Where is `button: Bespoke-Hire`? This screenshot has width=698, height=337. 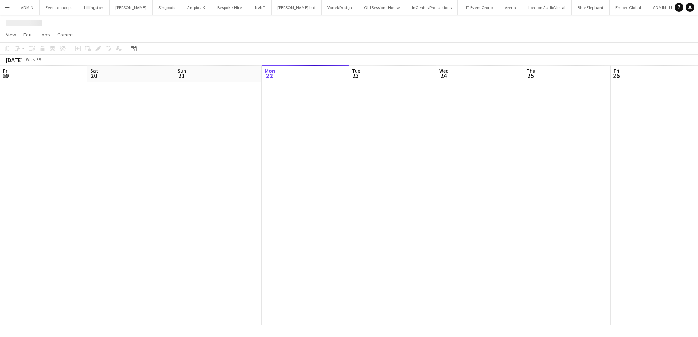 button: Bespoke-Hire is located at coordinates (230, 7).